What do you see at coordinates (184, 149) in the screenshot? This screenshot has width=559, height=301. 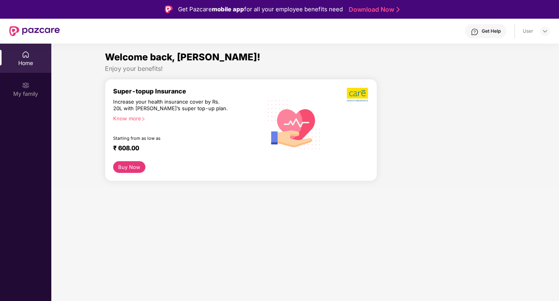 I see `div: ₹ 608.00` at bounding box center [184, 149].